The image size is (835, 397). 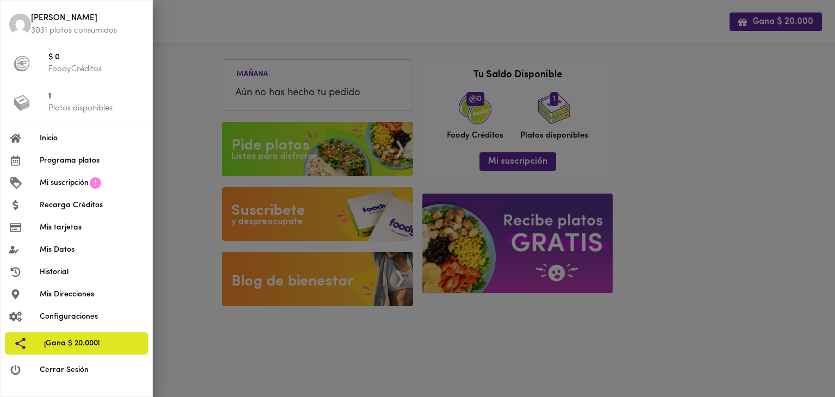 I want to click on img: foody-creditos-black.png, so click(x=22, y=64).